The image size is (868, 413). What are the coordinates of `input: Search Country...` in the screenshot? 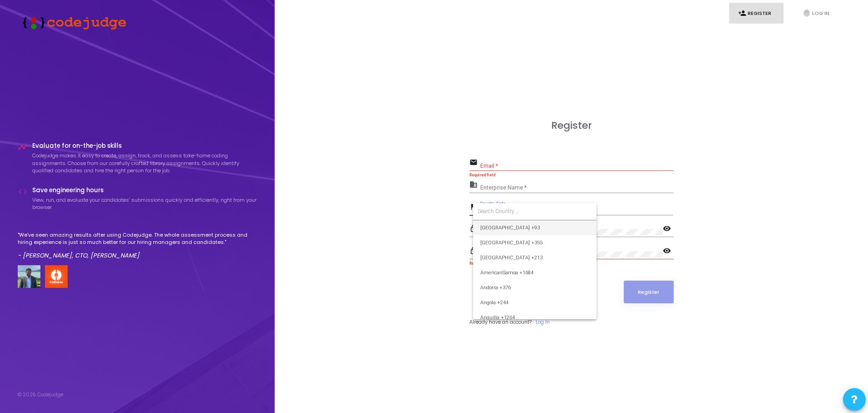 It's located at (535, 211).